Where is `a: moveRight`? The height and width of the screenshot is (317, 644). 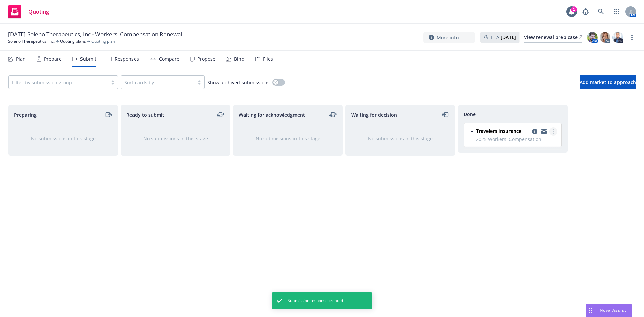 a: moveRight is located at coordinates (109, 114).